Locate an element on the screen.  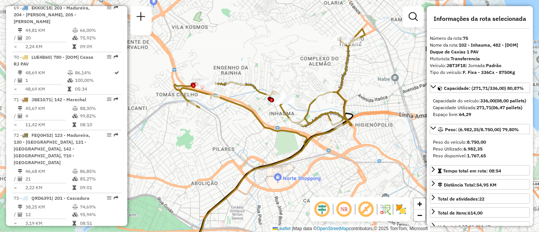
span: 71 - is located at coordinates (50, 99).